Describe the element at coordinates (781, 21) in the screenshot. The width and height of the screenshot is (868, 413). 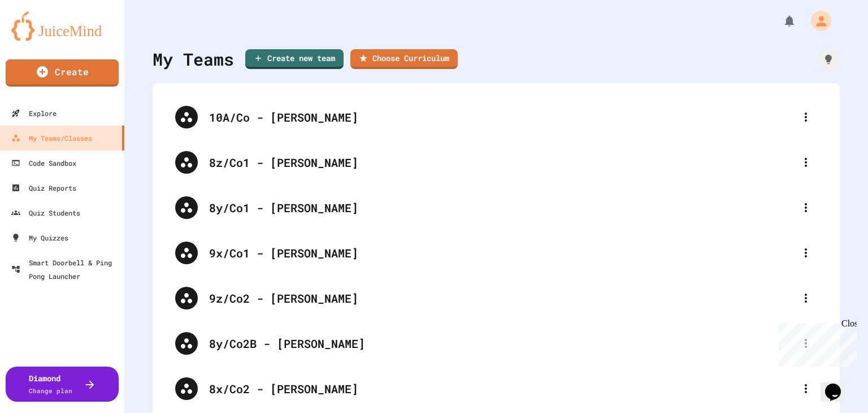
I see `div: My Notifications` at that location.